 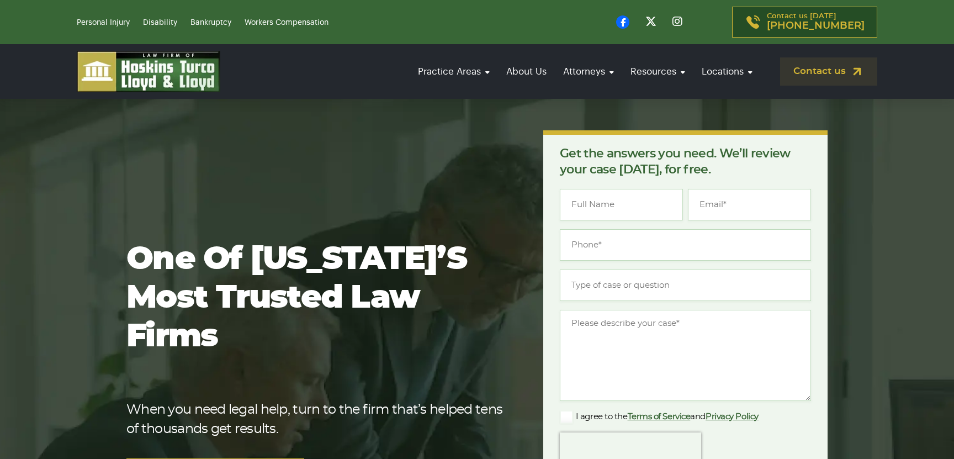 I want to click on a: Privacy Policy, so click(x=732, y=416).